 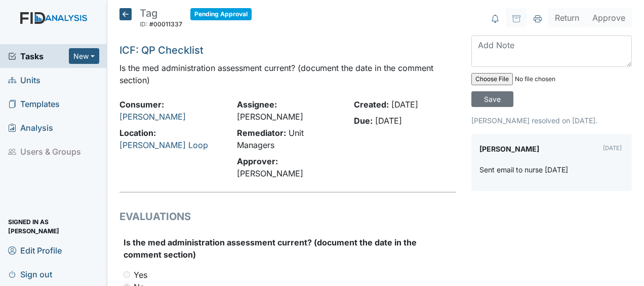 I want to click on p: Is the med administration assessment current? (document the date in the comment section), so click(x=287, y=74).